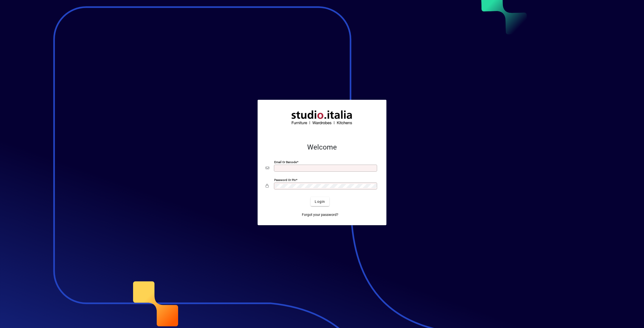 The width and height of the screenshot is (644, 328). Describe the element at coordinates (320, 215) in the screenshot. I see `a: Forgot your password?` at that location.